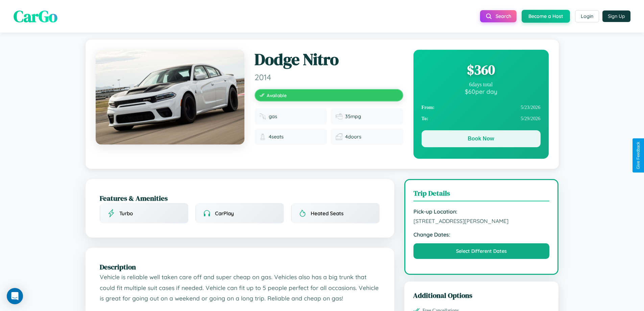  Describe the element at coordinates (481, 119) in the screenshot. I see `div: 5 / 29 / 2026` at that location.